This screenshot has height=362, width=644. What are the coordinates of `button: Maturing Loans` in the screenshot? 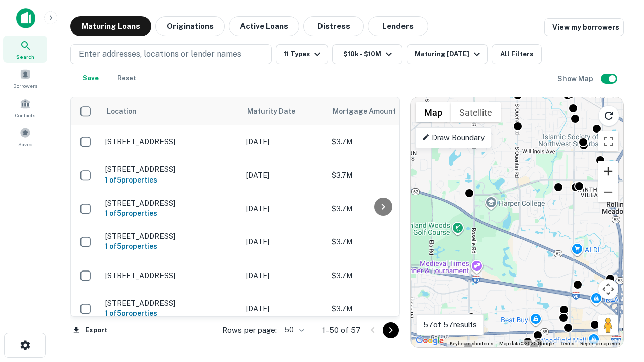 It's located at (110, 26).